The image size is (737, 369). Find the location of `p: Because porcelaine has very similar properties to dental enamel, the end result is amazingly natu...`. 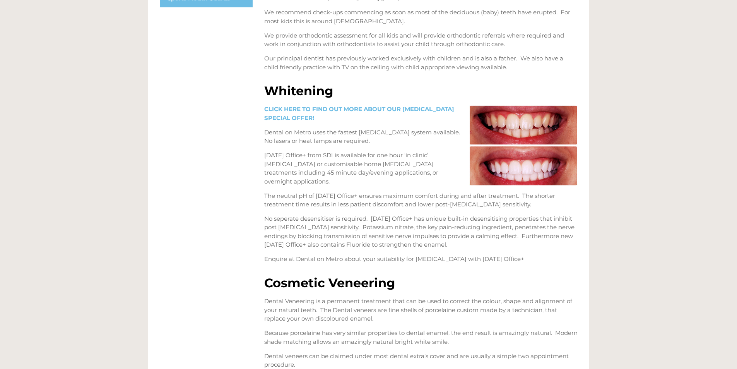

p: Because porcelaine has very similar properties to dental enamel, the end result is amazingly natu... is located at coordinates (421, 337).